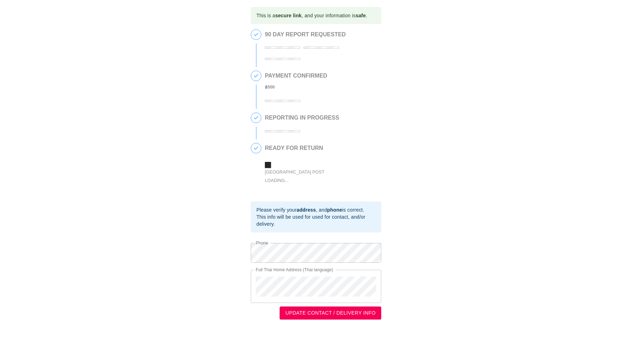 The width and height of the screenshot is (632, 364). I want to click on div: Please verify your , and is correct., so click(316, 210).